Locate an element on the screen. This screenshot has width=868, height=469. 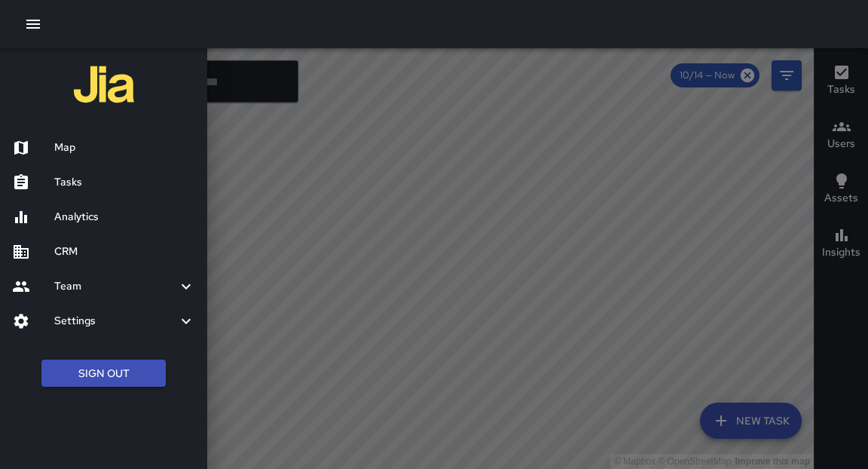
h6: Settings is located at coordinates (115, 321).